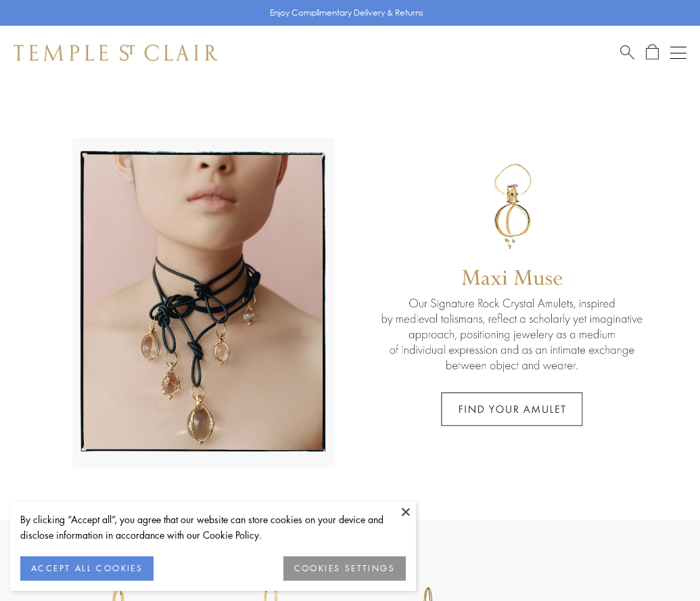  What do you see at coordinates (347, 13) in the screenshot?
I see `p: Enjoy Complimentary Delivery & Returns` at bounding box center [347, 13].